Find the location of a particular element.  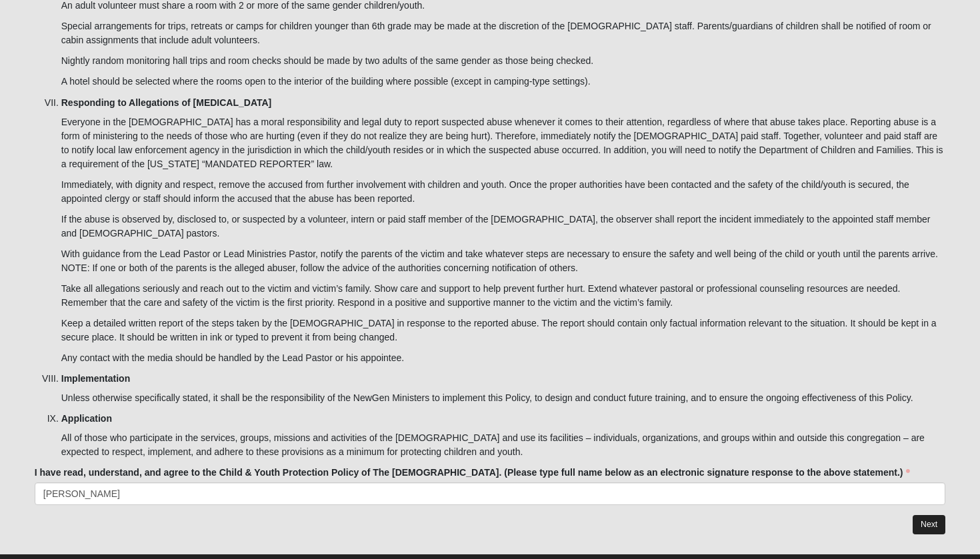

h5: Implementation is located at coordinates (503, 379).